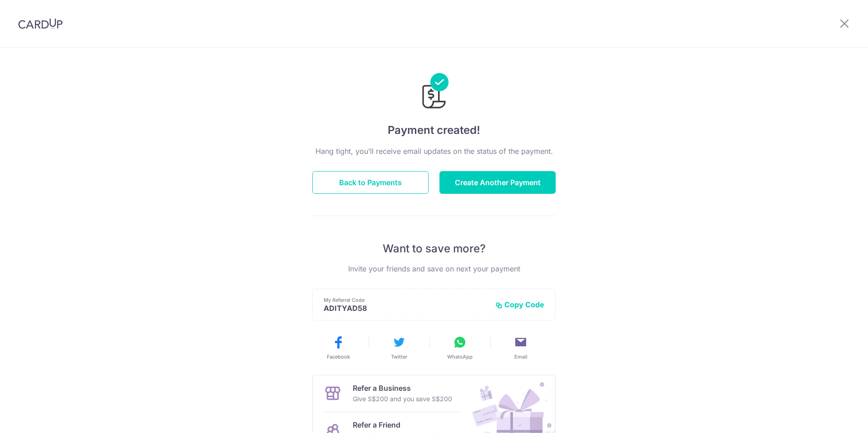  What do you see at coordinates (398, 425) in the screenshot?
I see `p: Refer a Friend` at bounding box center [398, 425].